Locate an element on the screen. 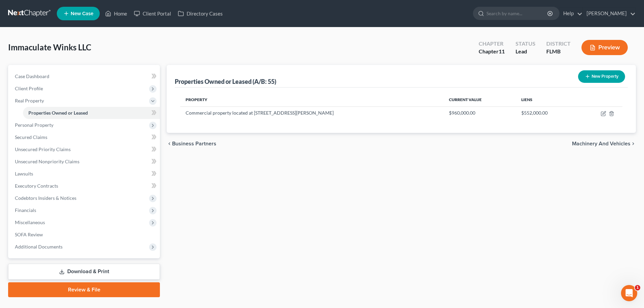 The width and height of the screenshot is (644, 308). th: Liens is located at coordinates (547, 100).